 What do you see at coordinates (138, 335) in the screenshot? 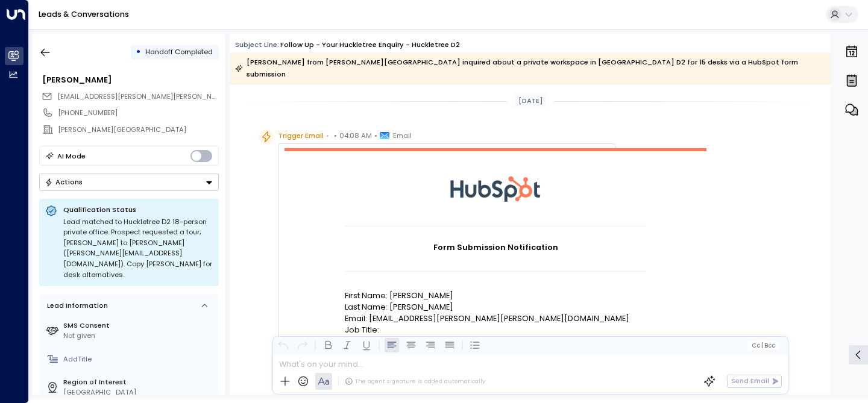
I see `div: Not given` at bounding box center [138, 335].